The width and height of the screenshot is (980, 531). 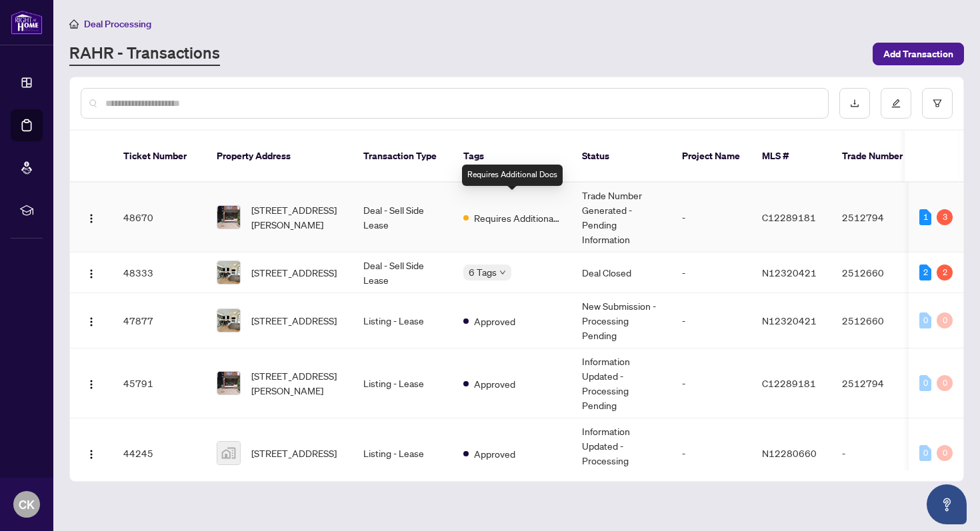 I want to click on span: Add Transaction, so click(x=918, y=54).